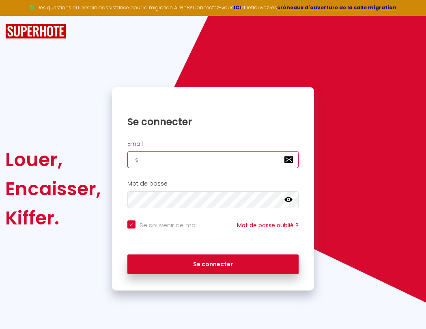  What do you see at coordinates (213, 160) in the screenshot?
I see `input: Ton Email` at bounding box center [213, 160].